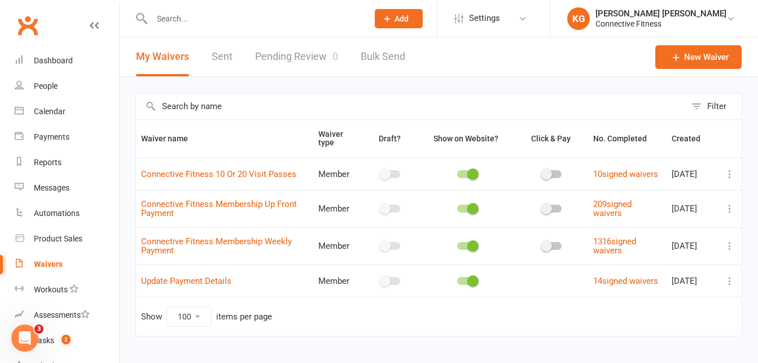 This screenshot has height=363, width=758. What do you see at coordinates (46, 86) in the screenshot?
I see `div: People` at bounding box center [46, 86].